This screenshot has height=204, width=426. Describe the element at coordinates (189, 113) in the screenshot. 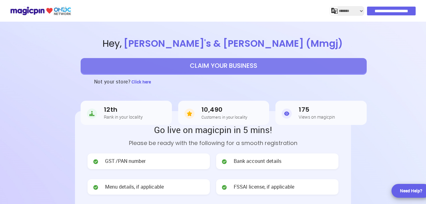

I see `img: Customers` at that location.